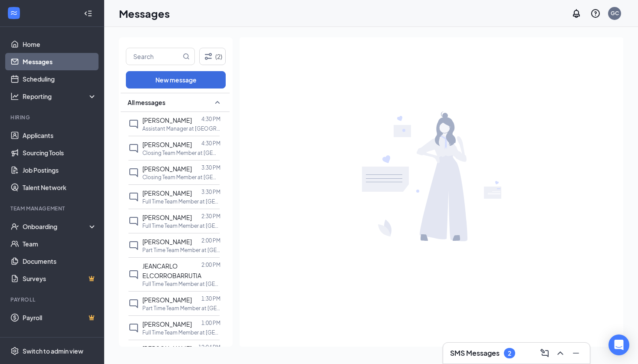  Describe the element at coordinates (15, 226) in the screenshot. I see `svg: UserCheck` at that location.